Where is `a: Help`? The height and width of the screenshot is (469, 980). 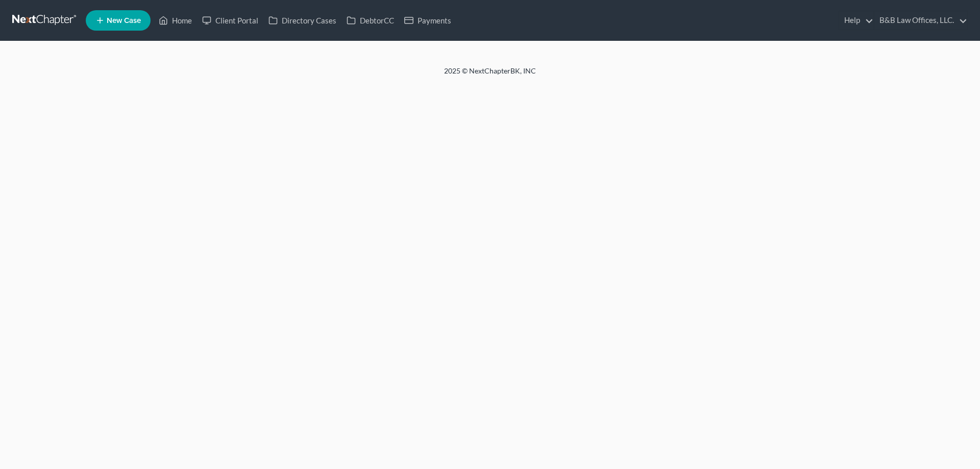
a: Help is located at coordinates (856, 21).